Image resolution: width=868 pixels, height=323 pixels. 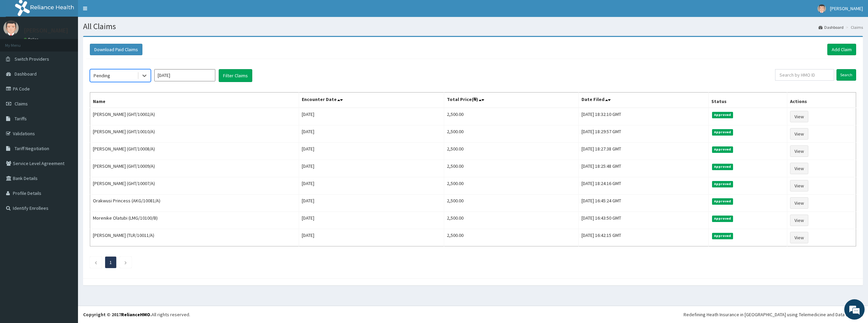 What do you see at coordinates (841, 49) in the screenshot?
I see `a: Add Claim` at bounding box center [841, 49].